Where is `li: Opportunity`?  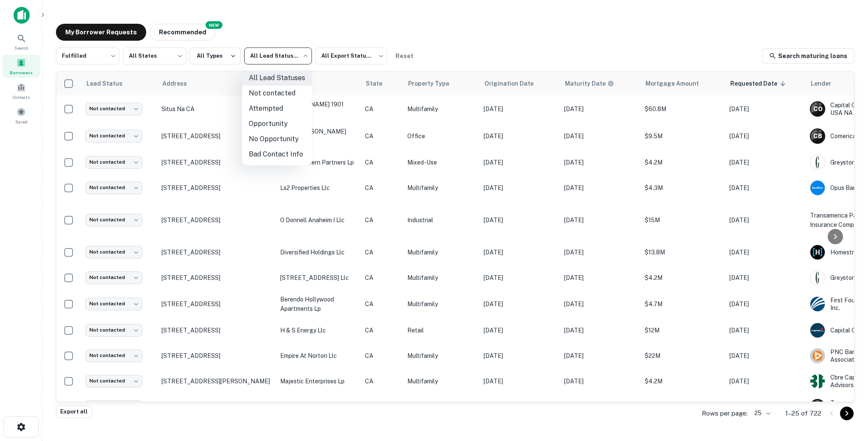 li: Opportunity is located at coordinates (277, 124).